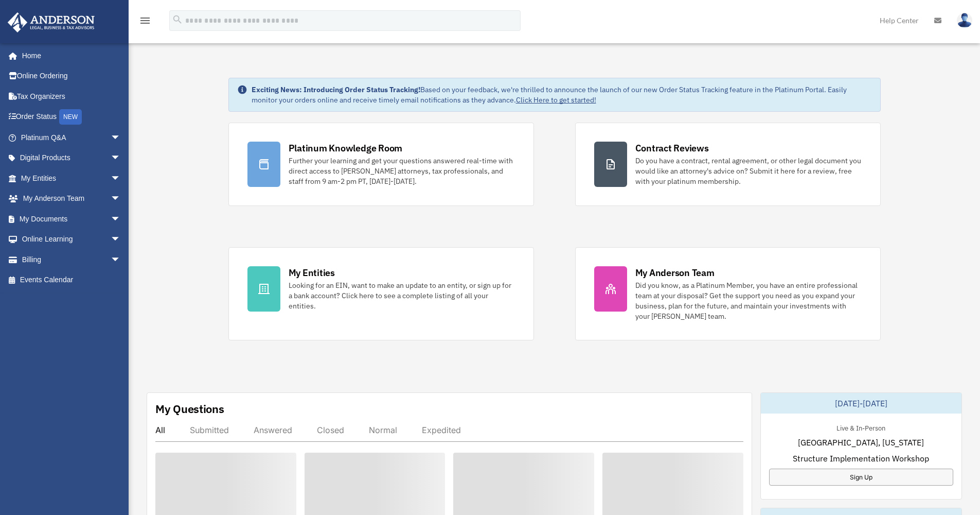  Describe the element at coordinates (51, 22) in the screenshot. I see `img: Anderson Advisors Platinum Portal` at that location.